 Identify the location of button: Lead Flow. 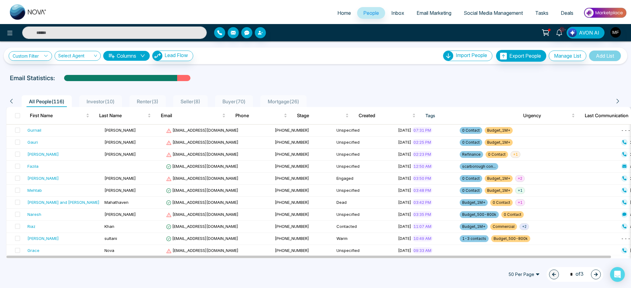
(173, 56).